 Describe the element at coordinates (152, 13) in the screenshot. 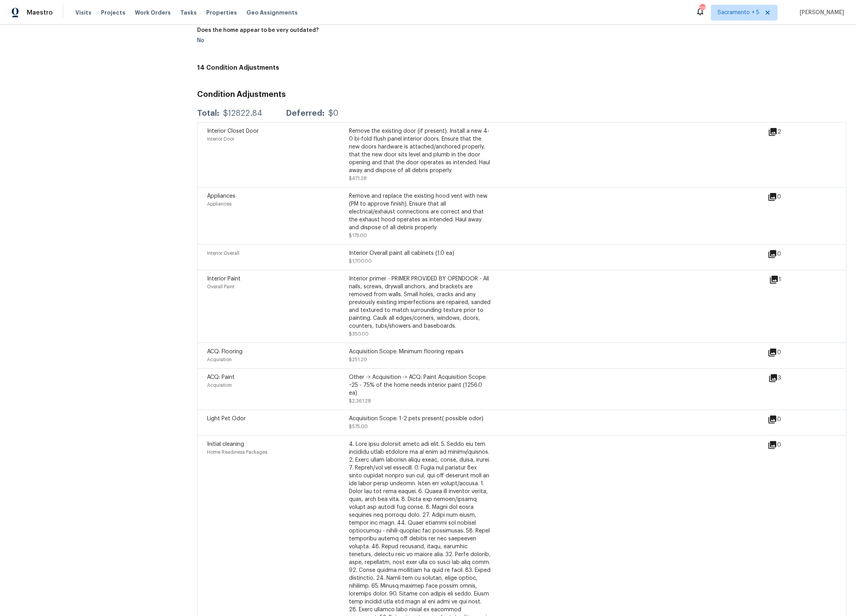

I see `span: Work Orders` at that location.